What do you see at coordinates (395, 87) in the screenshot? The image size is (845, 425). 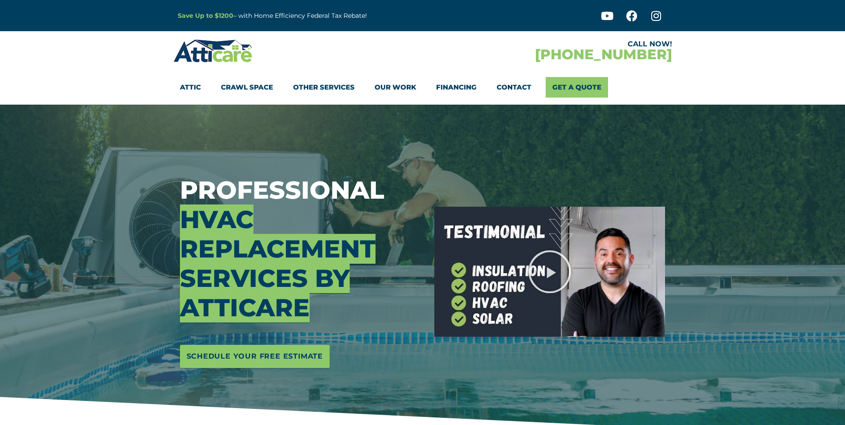 I see `a: Our Work` at bounding box center [395, 87].